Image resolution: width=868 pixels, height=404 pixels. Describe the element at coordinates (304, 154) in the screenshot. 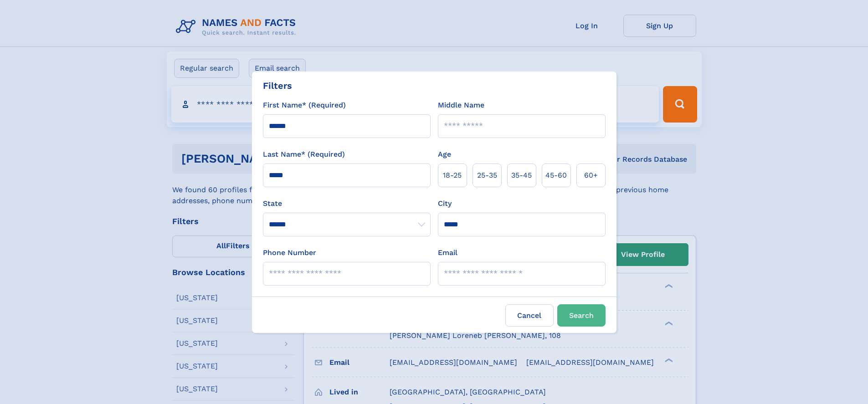

I see `label: Last Name* (Required)` at that location.